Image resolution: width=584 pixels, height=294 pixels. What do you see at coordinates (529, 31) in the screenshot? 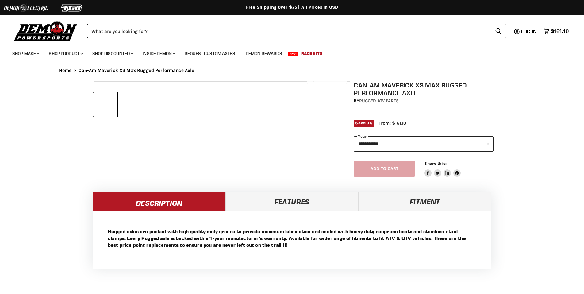
I see `a: Log in` at bounding box center [529, 31].